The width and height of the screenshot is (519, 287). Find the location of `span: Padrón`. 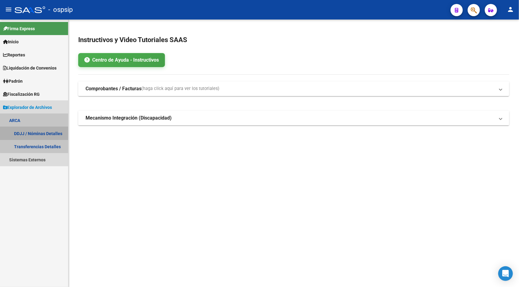

span: Padrón is located at coordinates (13, 81).